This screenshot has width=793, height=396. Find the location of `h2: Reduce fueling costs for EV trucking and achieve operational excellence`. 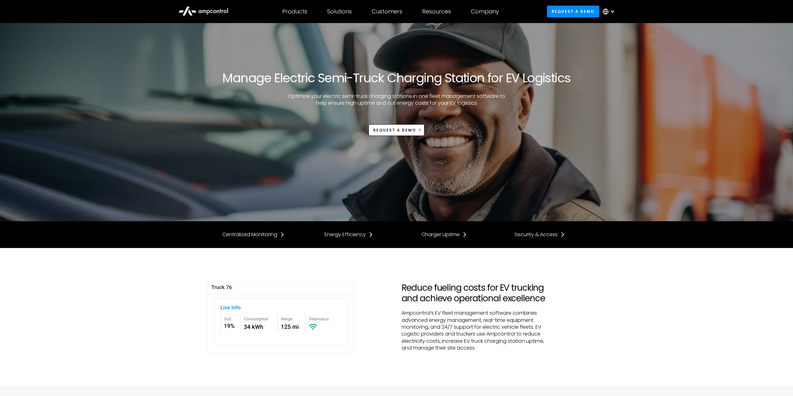

h2: Reduce fueling costs for EV trucking and achieve operational excellence is located at coordinates (475, 293).